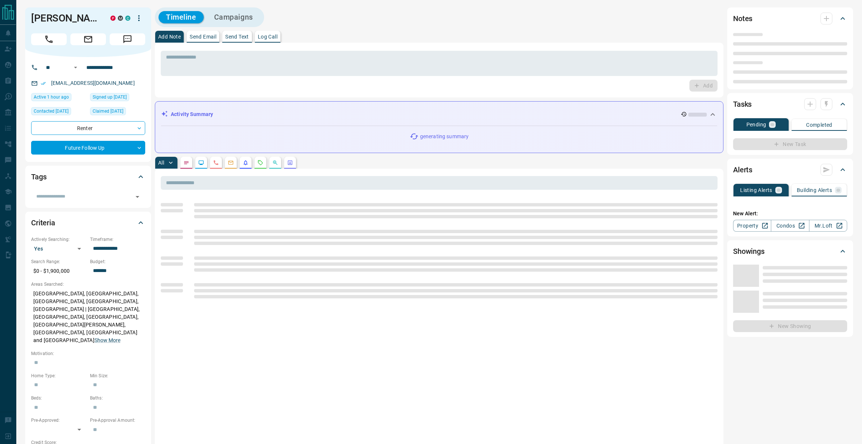 The width and height of the screenshot is (862, 444). I want to click on div: Notes, so click(790, 19).